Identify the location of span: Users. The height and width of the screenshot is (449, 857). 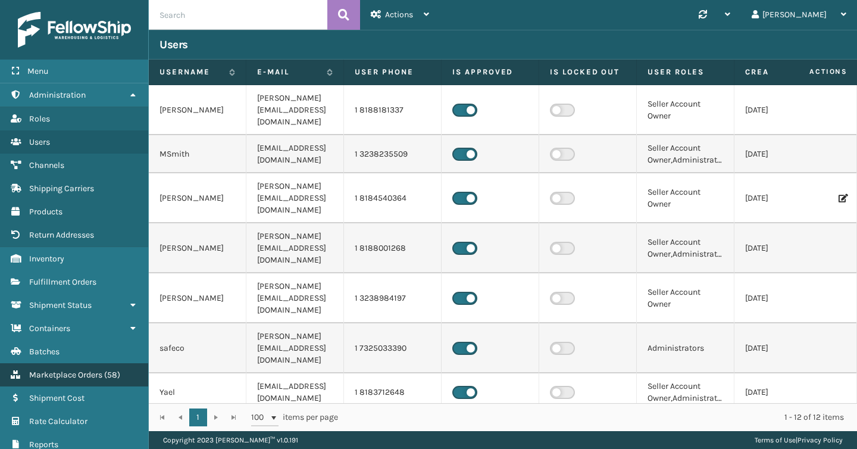
(39, 142).